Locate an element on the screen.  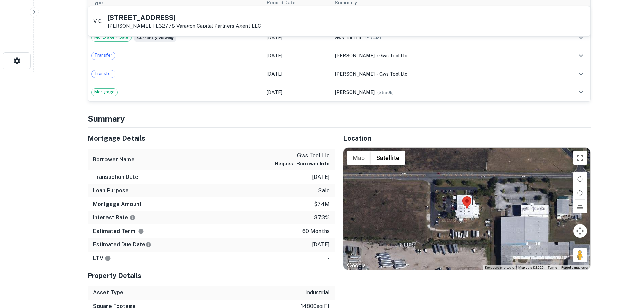
a: Terms (opens in new tab) is located at coordinates (552, 267).